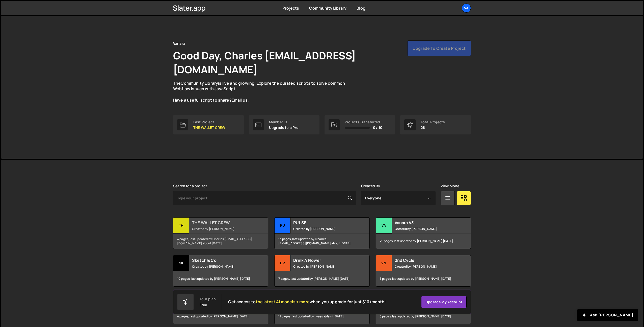  I want to click on h2: Sketch & Co, so click(222, 260).